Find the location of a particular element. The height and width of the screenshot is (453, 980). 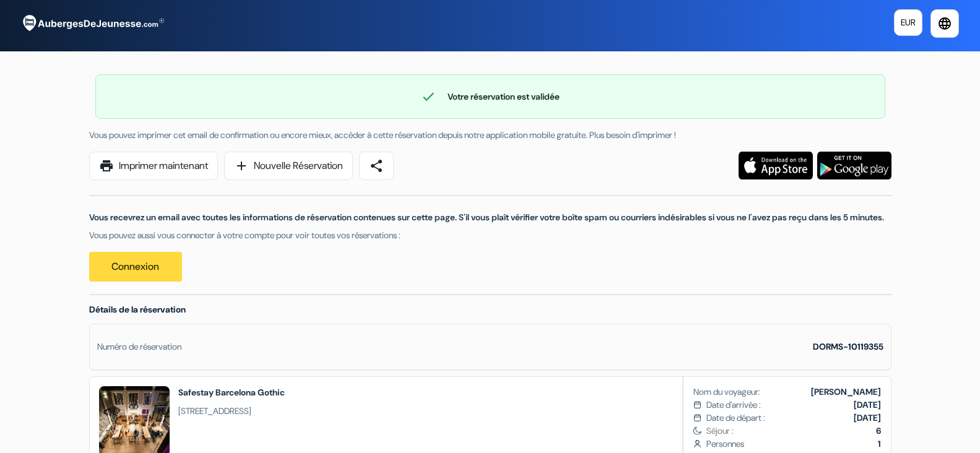

a: addNouvelle Réservation is located at coordinates (289, 166).